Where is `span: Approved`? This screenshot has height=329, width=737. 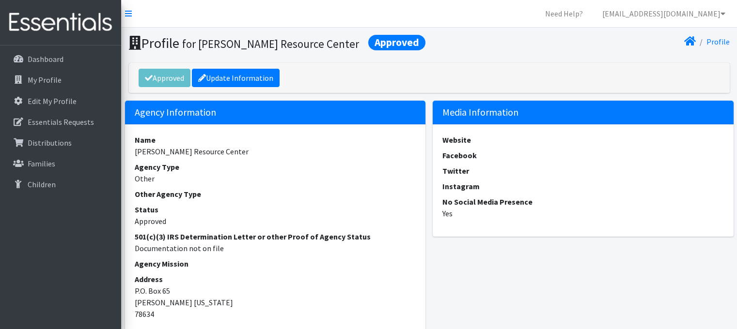 span: Approved is located at coordinates (397, 43).